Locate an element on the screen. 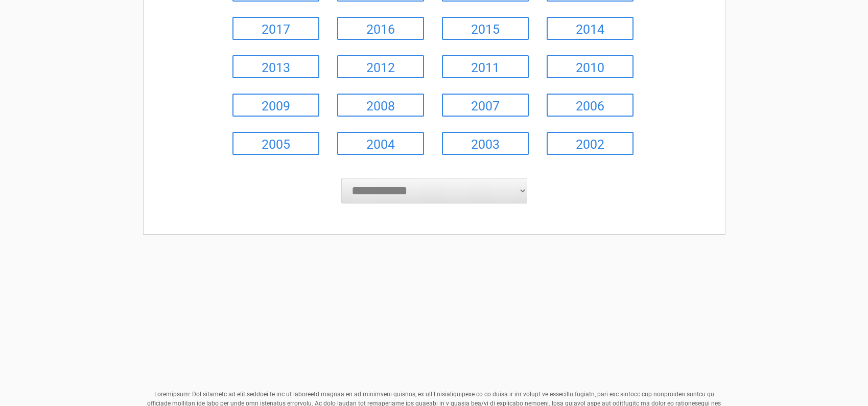  a: 2012 is located at coordinates (381, 66).